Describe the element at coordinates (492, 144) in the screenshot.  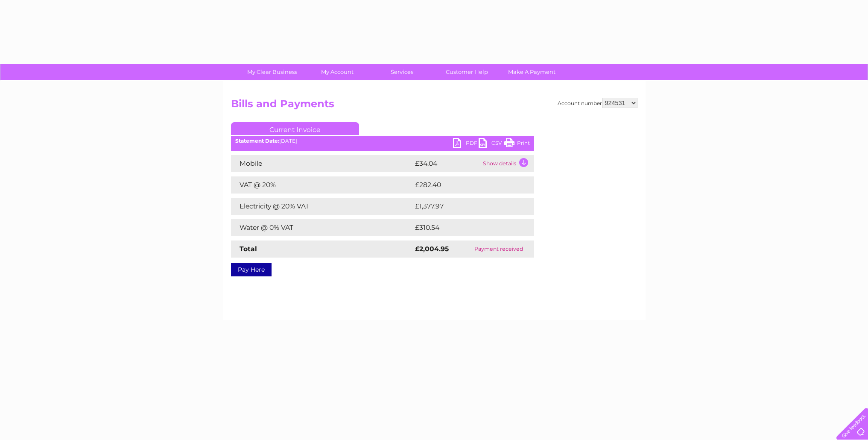
I see `a: CSV` at that location.